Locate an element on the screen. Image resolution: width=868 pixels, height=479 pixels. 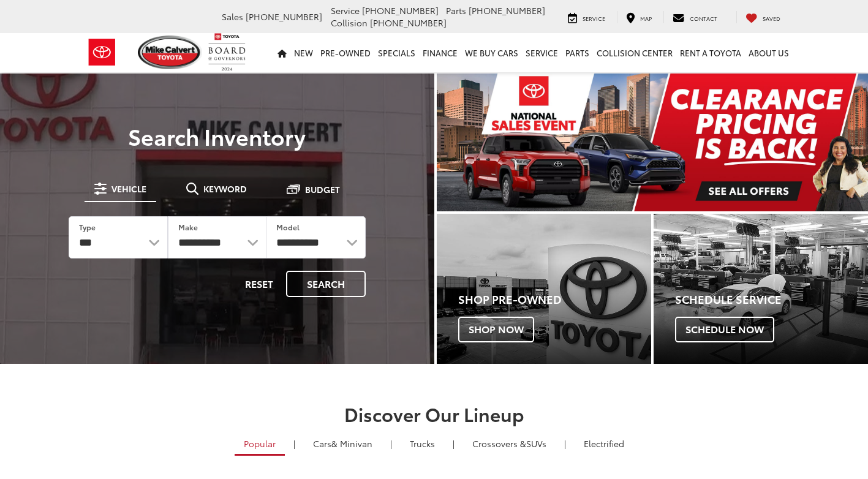
span: Sales is located at coordinates (232, 16).